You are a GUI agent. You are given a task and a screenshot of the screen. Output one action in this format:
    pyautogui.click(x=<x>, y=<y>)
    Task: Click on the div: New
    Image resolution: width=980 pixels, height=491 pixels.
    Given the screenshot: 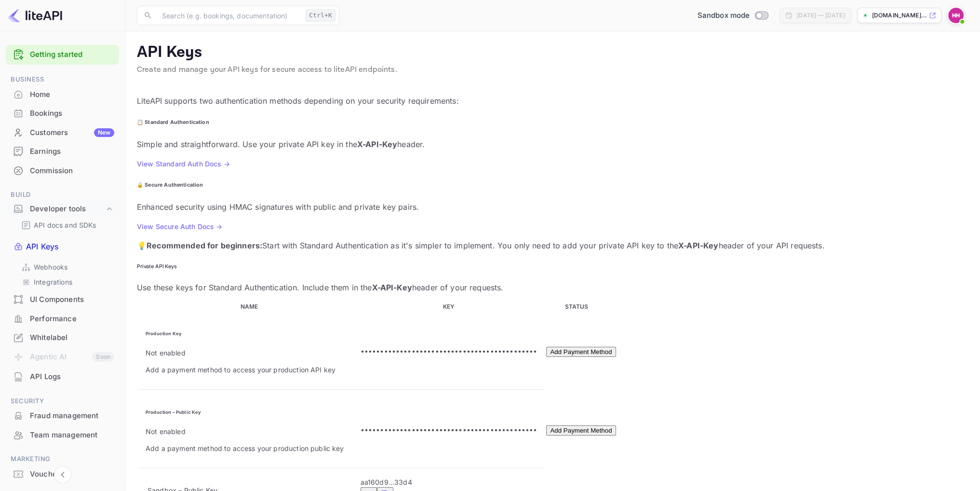 What is the action you would take?
    pyautogui.click(x=104, y=132)
    